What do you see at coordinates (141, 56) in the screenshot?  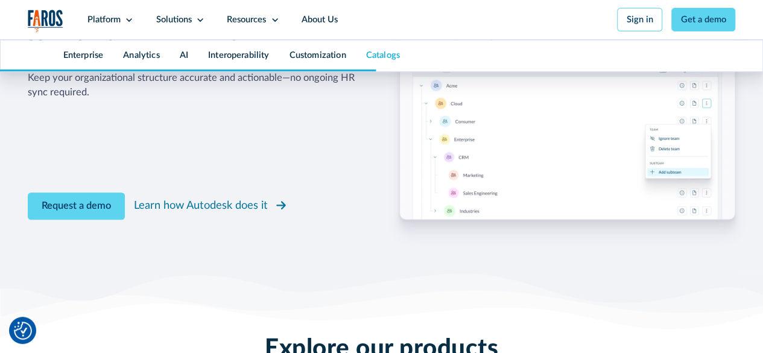 I see `a: Analytics` at bounding box center [141, 56].